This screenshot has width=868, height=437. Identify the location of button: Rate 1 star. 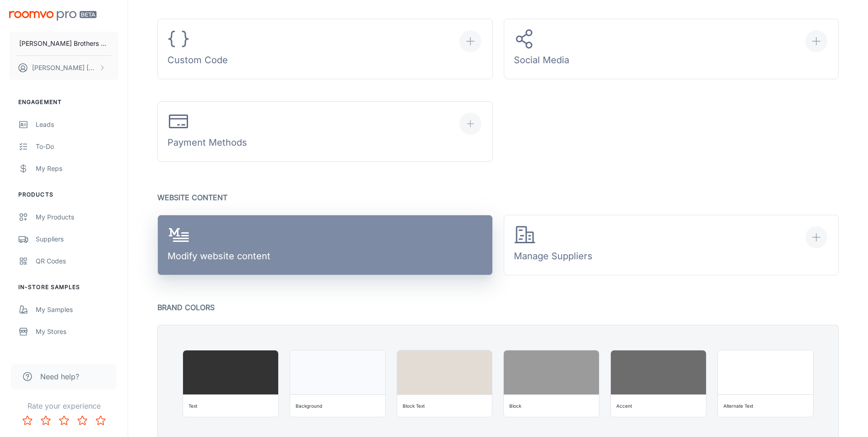
(28, 420).